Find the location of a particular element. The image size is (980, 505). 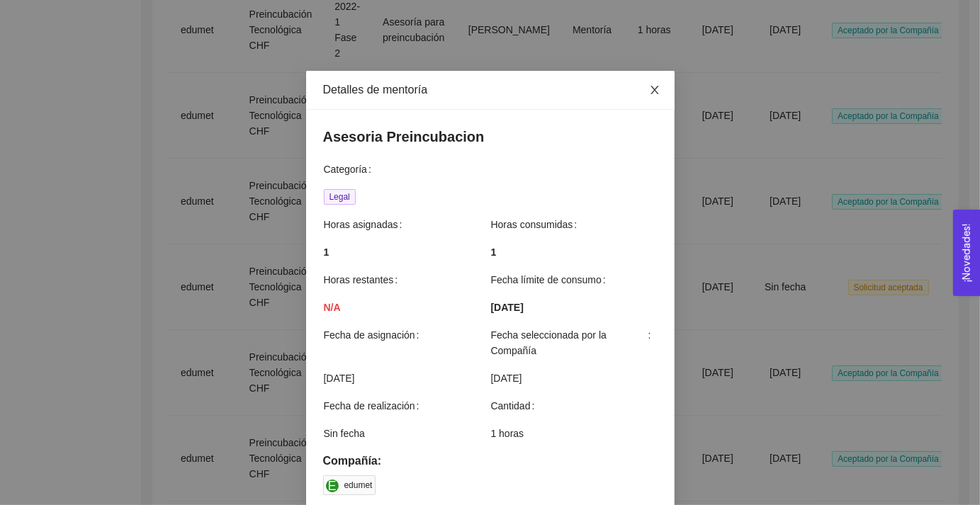

h4: Asesoria Preincubacion is located at coordinates (490, 136).